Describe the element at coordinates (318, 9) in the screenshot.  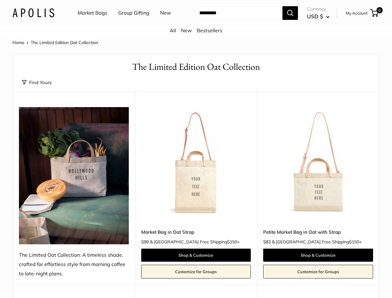
I see `span: Currency` at that location.